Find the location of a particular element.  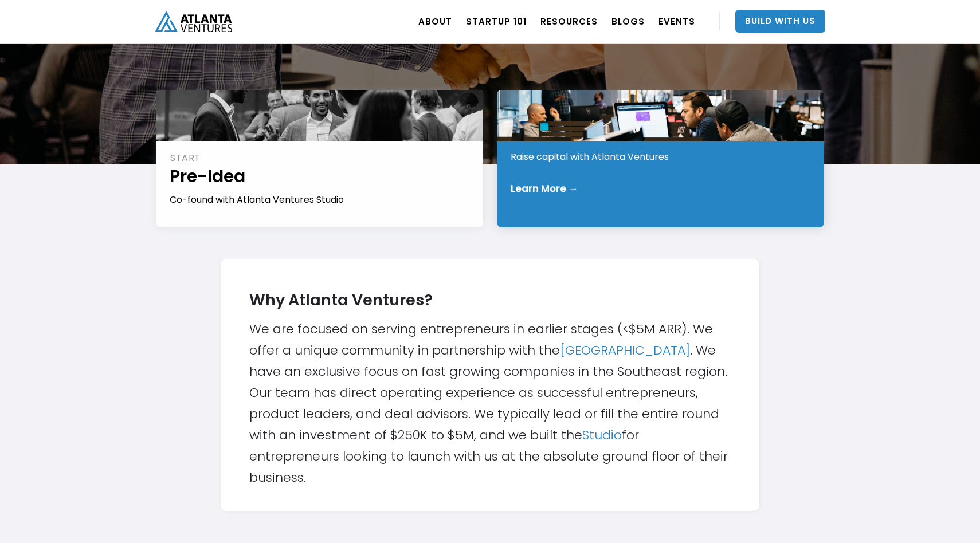

div: Learn More → is located at coordinates (544, 188).